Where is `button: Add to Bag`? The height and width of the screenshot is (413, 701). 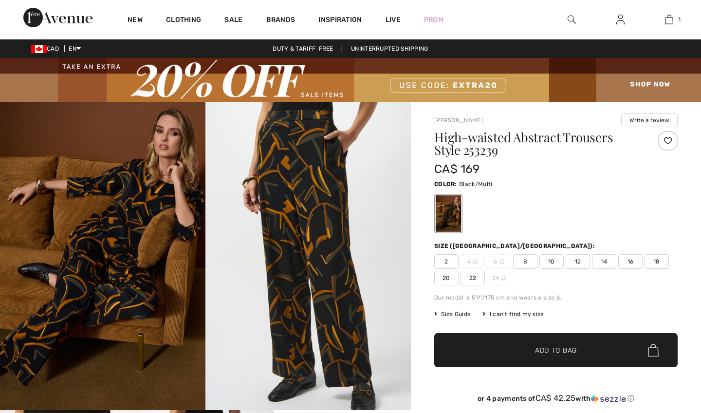 button: Add to Bag is located at coordinates (556, 350).